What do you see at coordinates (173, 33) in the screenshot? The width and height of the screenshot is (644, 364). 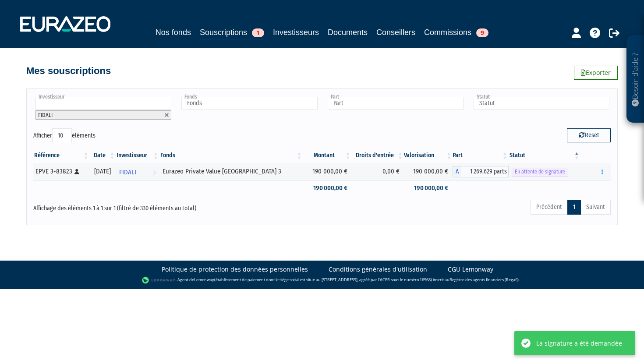 I see `a: Nos fonds` at bounding box center [173, 33].